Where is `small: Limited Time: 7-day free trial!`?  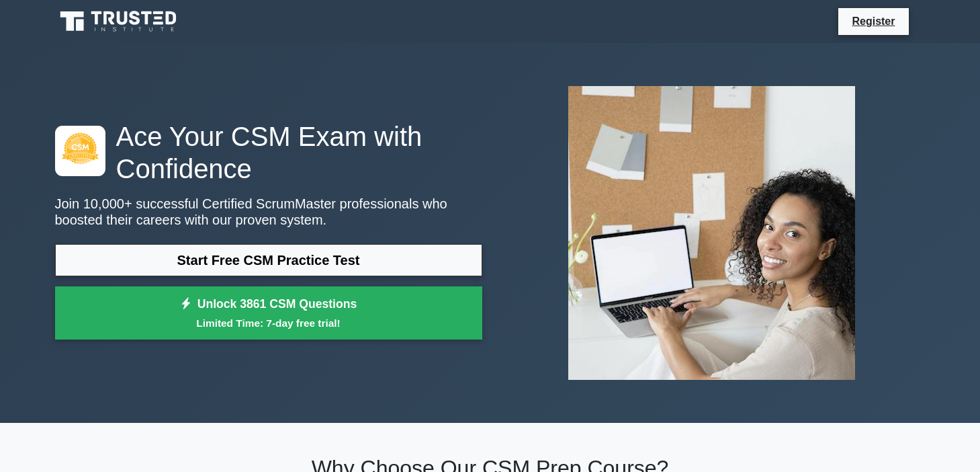
small: Limited Time: 7-day free trial! is located at coordinates (269, 322).